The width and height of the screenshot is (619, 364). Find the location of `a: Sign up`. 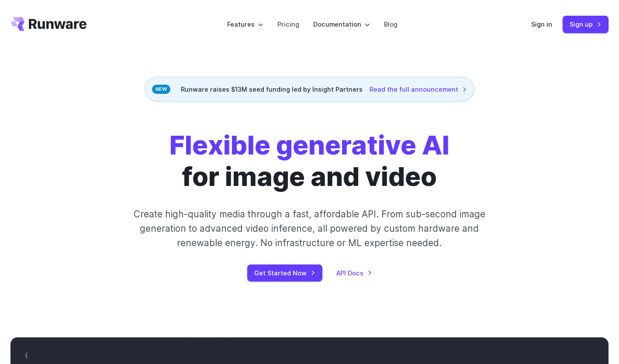

a: Sign up is located at coordinates (585, 24).